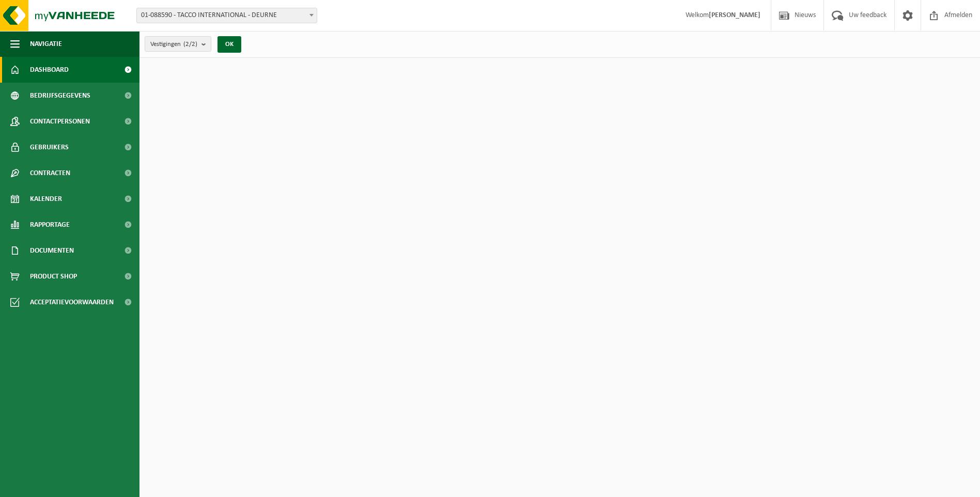 The height and width of the screenshot is (497, 980). Describe the element at coordinates (227, 15) in the screenshot. I see `span: 01-088590 - TACCO INTERNATIONAL - DEURNE` at that location.